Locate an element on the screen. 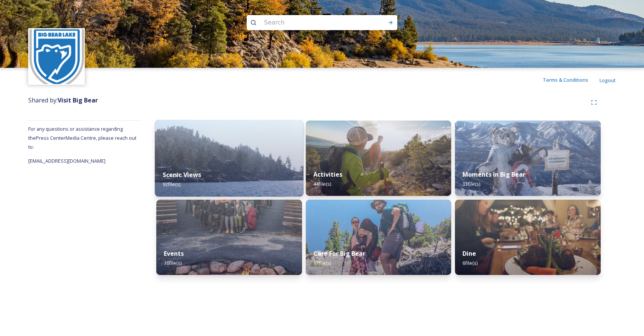  input: Search is located at coordinates (312, 23).